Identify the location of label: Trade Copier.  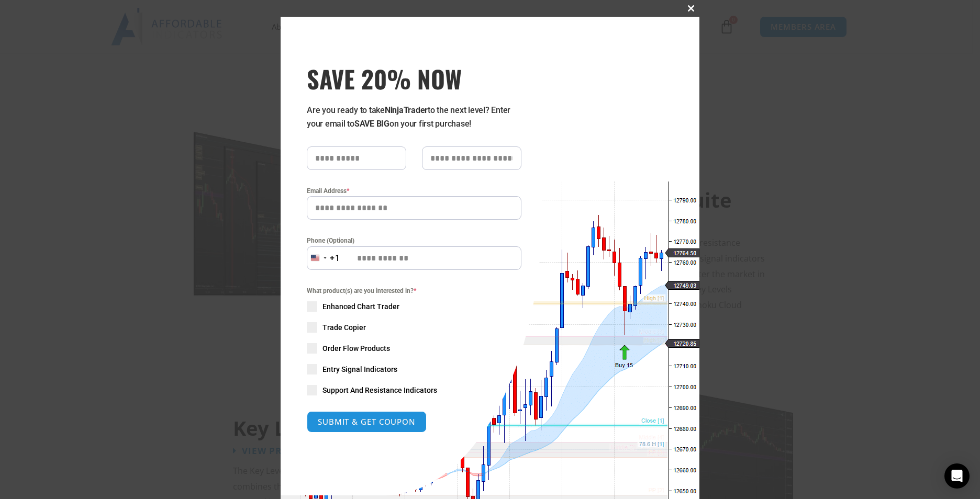
(414, 328).